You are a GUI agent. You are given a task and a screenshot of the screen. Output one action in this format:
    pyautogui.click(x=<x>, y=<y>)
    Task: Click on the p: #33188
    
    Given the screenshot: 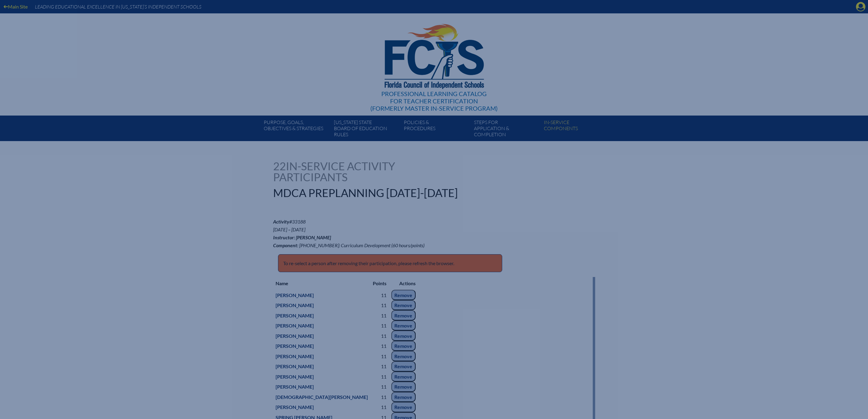 What is the action you would take?
    pyautogui.click(x=380, y=234)
    